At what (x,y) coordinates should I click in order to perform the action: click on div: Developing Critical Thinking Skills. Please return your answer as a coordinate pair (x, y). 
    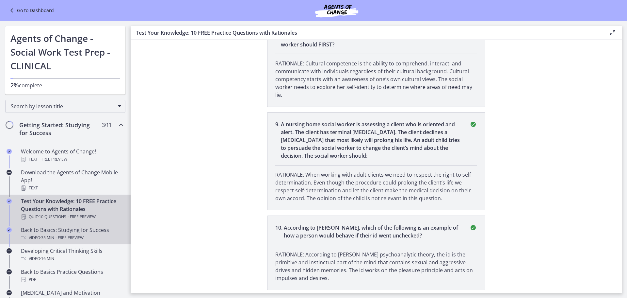
    Looking at the image, I should click on (72, 255).